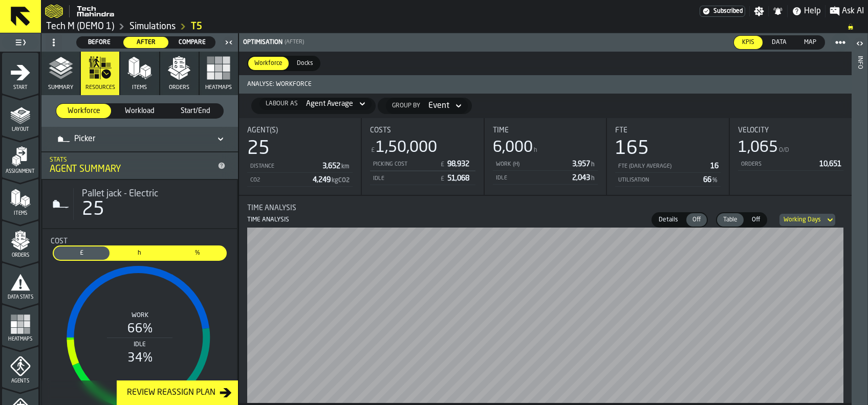 Image resolution: width=868 pixels, height=405 pixels. Describe the element at coordinates (404, 164) in the screenshot. I see `div: Picking Cost` at that location.